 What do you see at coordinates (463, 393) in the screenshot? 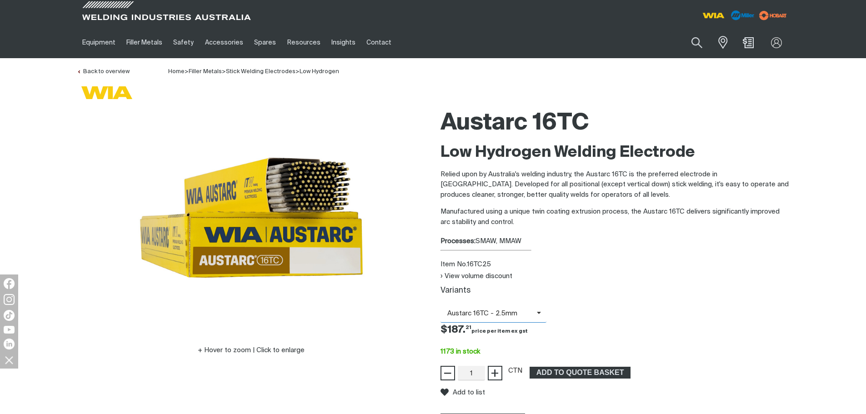
I see `button: Add to list` at bounding box center [463, 393].